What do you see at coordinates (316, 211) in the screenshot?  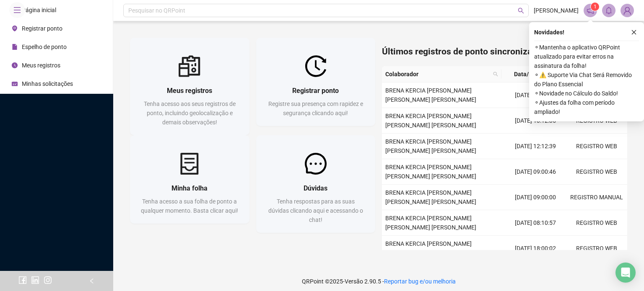 I see `span: Tenha respostas para as suas dúvidas clicando aqui e acessando o chat!` at bounding box center [316, 211].